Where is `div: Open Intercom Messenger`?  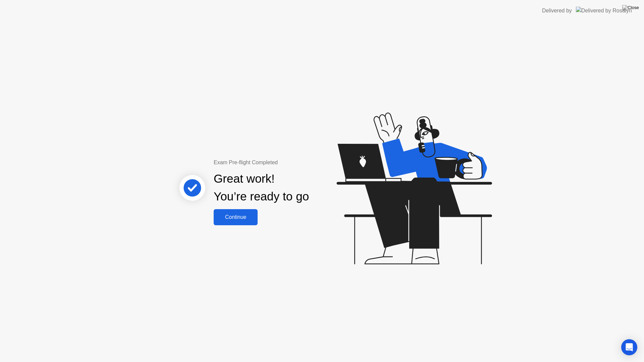 div: Open Intercom Messenger is located at coordinates (629, 348).